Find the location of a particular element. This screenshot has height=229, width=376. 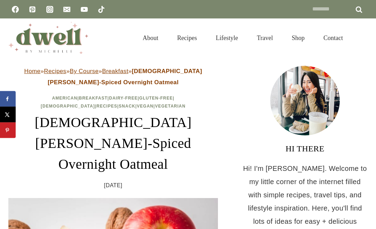

a: Vegetarian is located at coordinates (170, 106).